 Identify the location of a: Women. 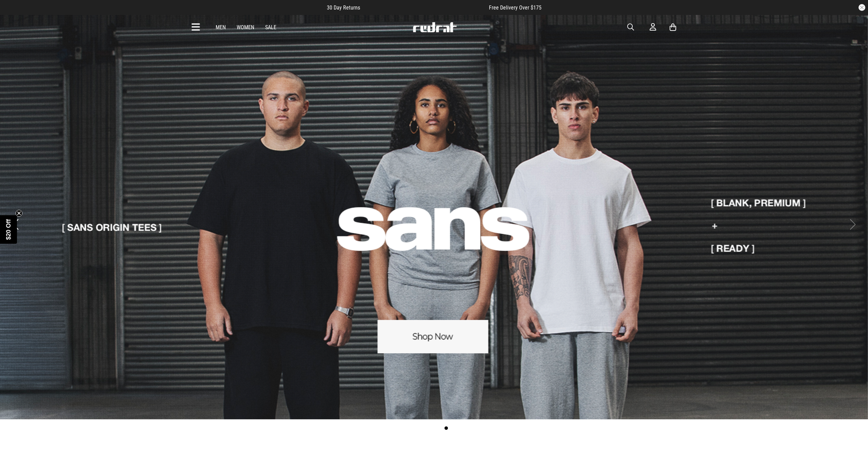
(246, 28).